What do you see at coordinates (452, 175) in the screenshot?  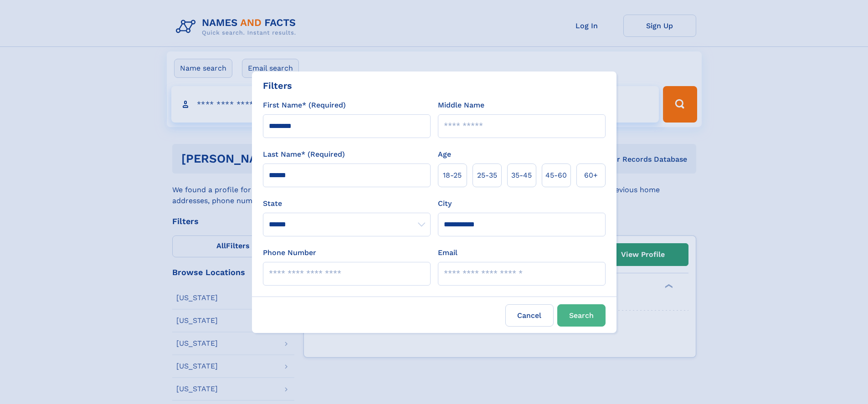 I see `span: 18‑25` at bounding box center [452, 175].